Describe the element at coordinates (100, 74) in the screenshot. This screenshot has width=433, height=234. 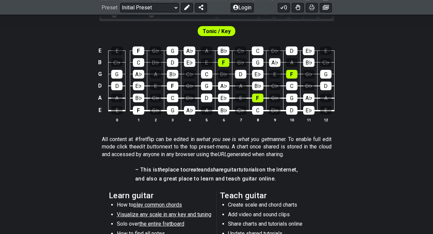
I see `td: G` at that location.